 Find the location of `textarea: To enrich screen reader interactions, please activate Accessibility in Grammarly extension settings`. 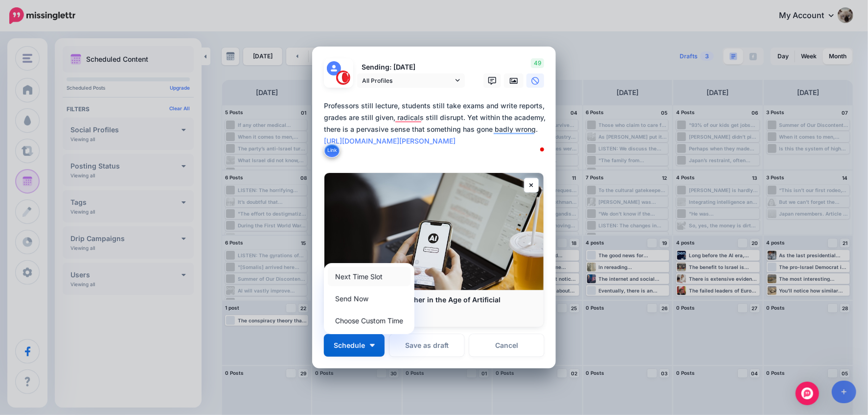

textarea: To enrich screen reader interactions, please activate Accessibility in Grammarly extension settings is located at coordinates (436, 129).